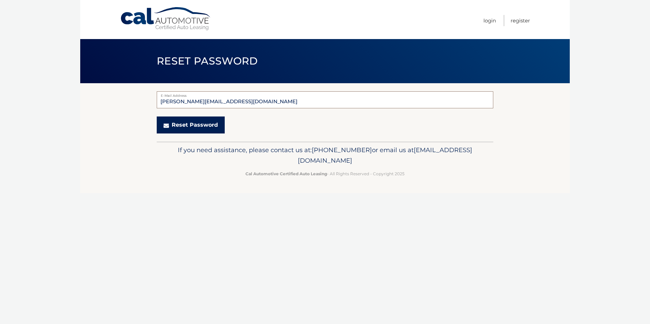  Describe the element at coordinates (520, 20) in the screenshot. I see `a: Register` at that location.